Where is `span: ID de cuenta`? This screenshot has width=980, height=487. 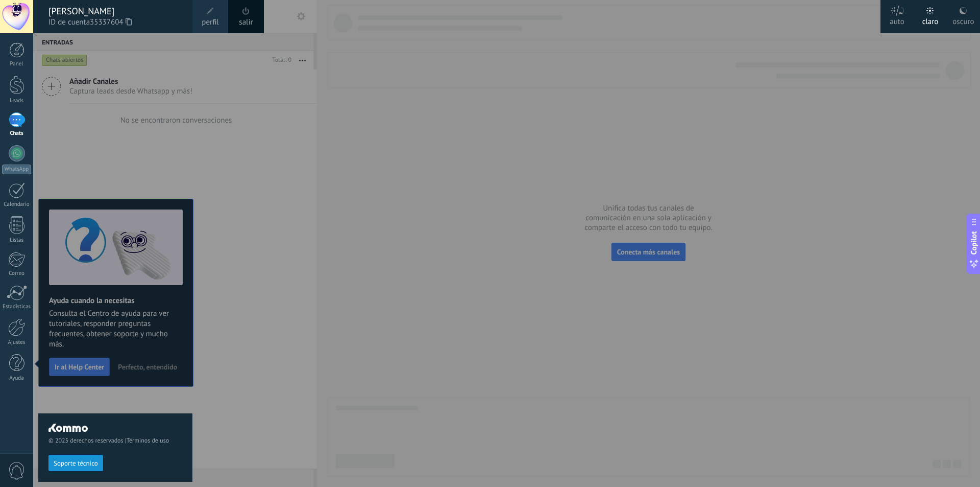 span: ID de cuenta is located at coordinates (116, 23).